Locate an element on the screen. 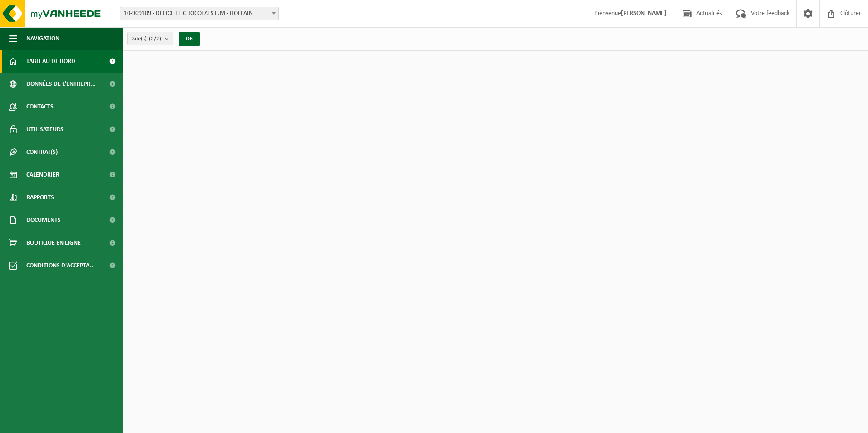 This screenshot has width=868, height=433. span: Site(s) is located at coordinates (146, 39).